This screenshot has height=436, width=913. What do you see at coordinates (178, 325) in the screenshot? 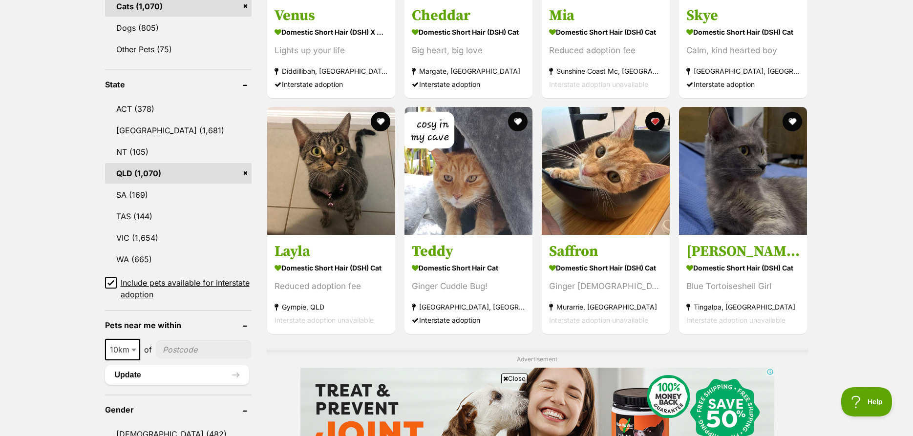
I see `header: Pets near me within` at bounding box center [178, 325].